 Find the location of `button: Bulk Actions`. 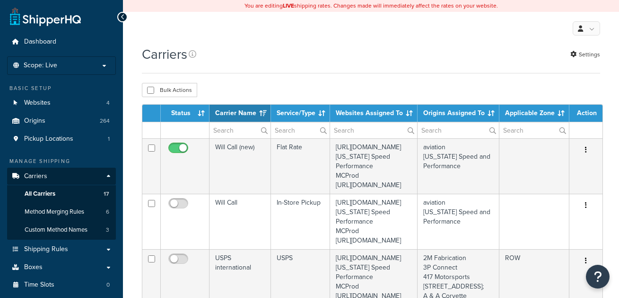

button: Bulk Actions is located at coordinates (169, 90).